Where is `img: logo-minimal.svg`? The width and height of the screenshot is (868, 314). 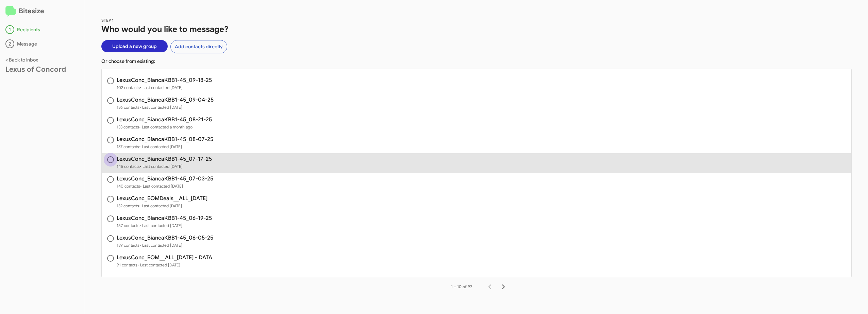
img: logo-minimal.svg is located at coordinates (11, 12).